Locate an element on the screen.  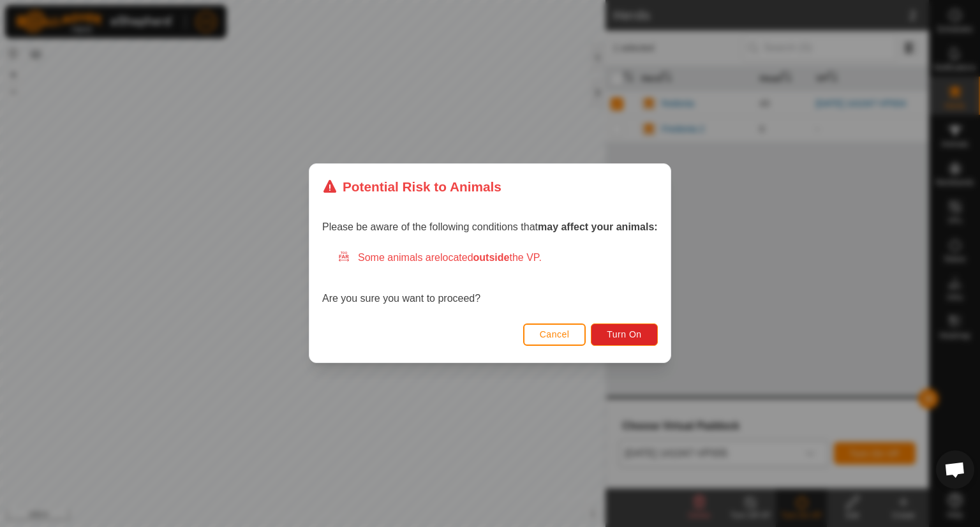
span: located the VP. is located at coordinates (490, 257).